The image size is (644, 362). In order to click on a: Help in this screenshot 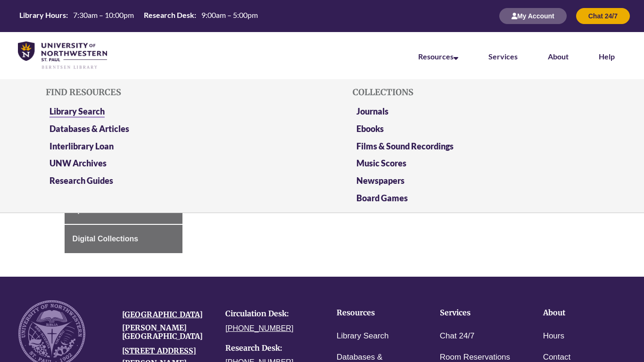, I will do `click(607, 56)`.